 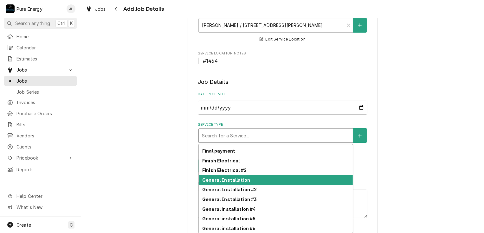 What do you see at coordinates (230, 190) in the screenshot?
I see `strong: General Installation #2` at bounding box center [230, 190].